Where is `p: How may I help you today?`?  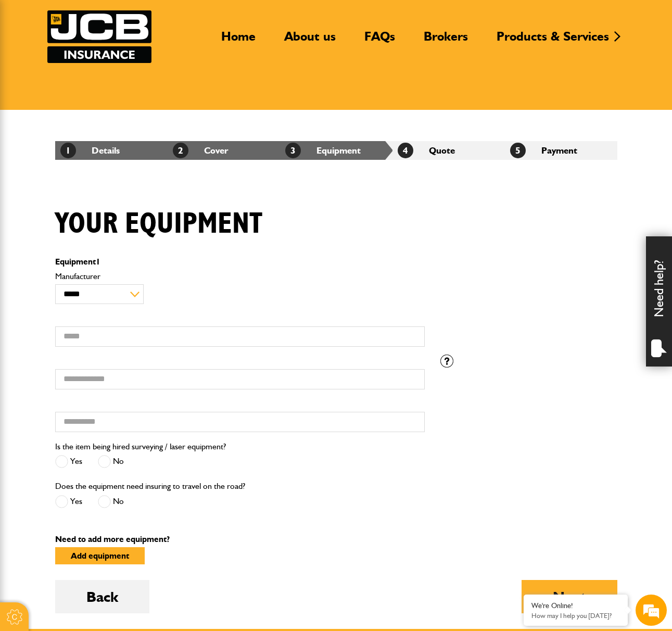 p: How may I help you today? is located at coordinates (576, 616).